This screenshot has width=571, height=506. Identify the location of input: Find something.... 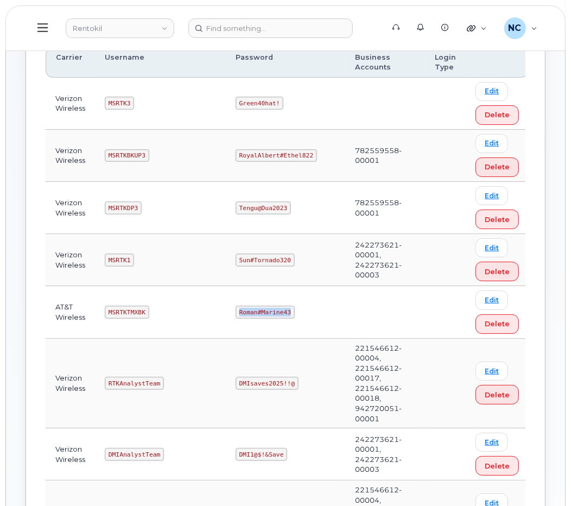
(270, 28).